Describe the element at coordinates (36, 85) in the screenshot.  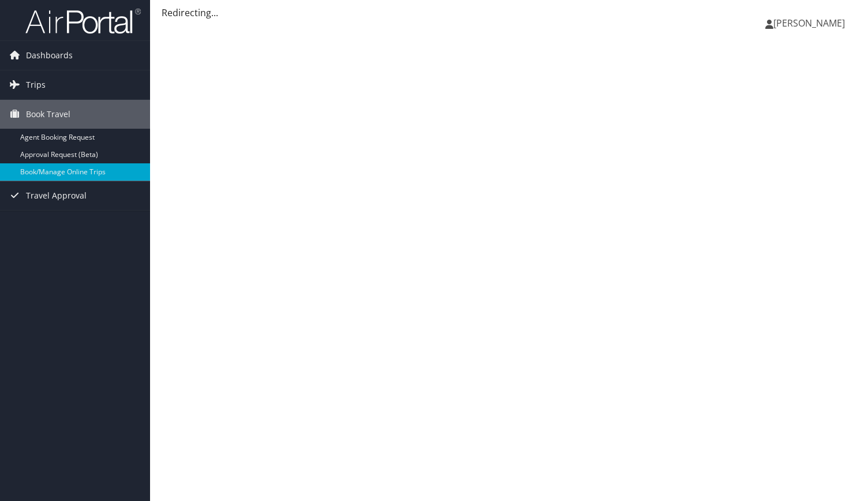
I see `span: Trips` at that location.